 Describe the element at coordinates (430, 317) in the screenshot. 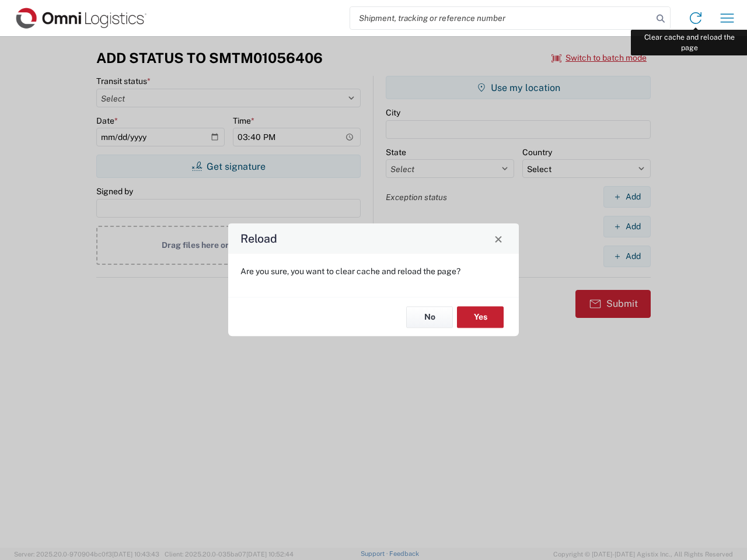

I see `button: No` at that location.